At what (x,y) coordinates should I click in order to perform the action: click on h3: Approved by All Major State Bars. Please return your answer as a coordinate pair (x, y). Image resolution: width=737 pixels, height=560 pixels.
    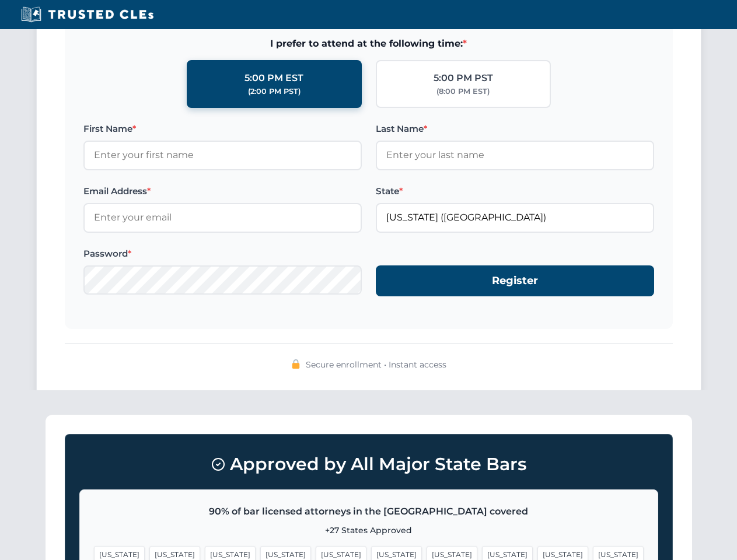
    Looking at the image, I should click on (369, 464).